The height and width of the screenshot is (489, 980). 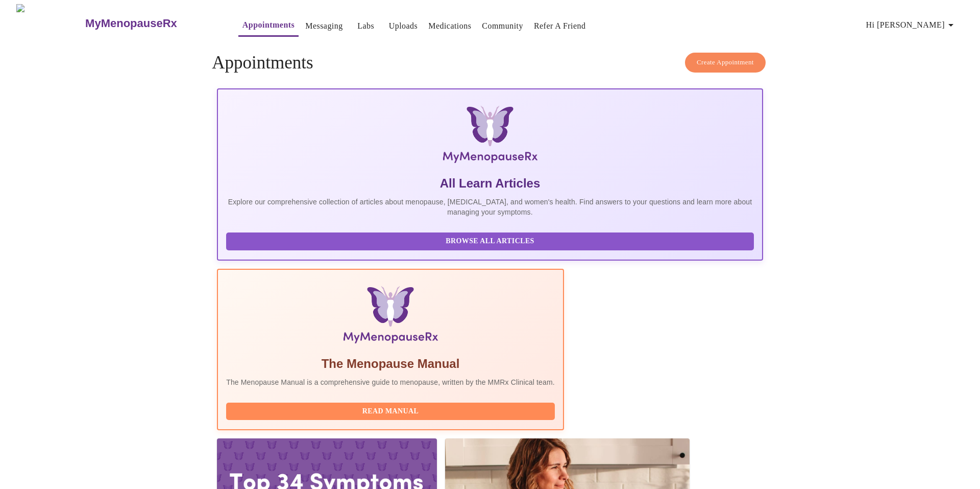 What do you see at coordinates (560, 26) in the screenshot?
I see `button: Refer a Friend` at bounding box center [560, 26].